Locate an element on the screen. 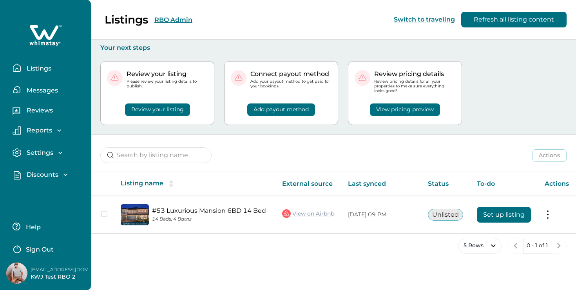  button: Unlisted is located at coordinates (445, 215).